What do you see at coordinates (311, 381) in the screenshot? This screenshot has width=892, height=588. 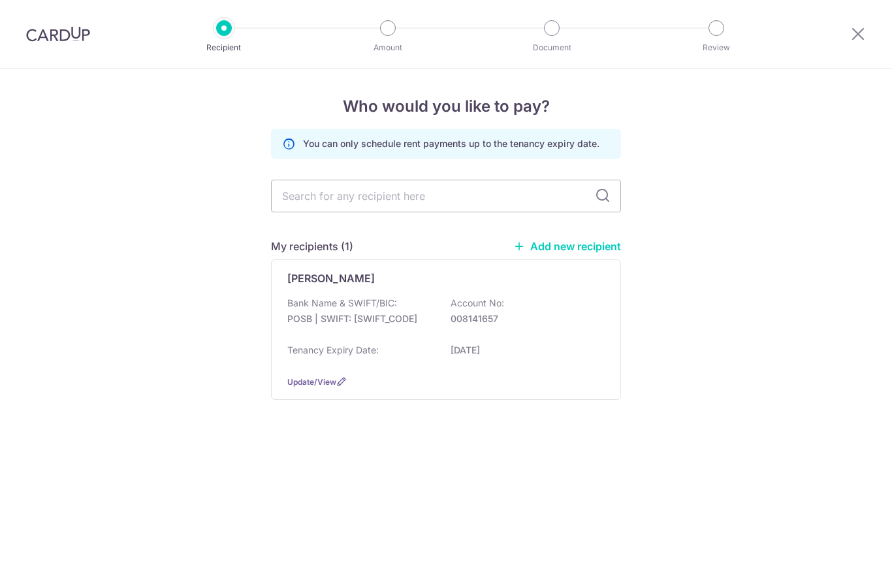 I see `a: Update/View` at bounding box center [311, 381].